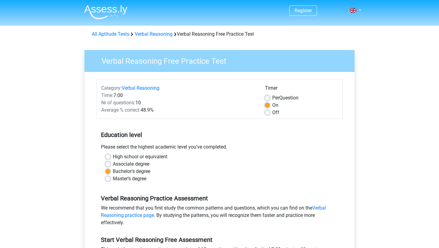 The height and width of the screenshot is (248, 439). I want to click on a: All Aptitude Tests, so click(110, 34).